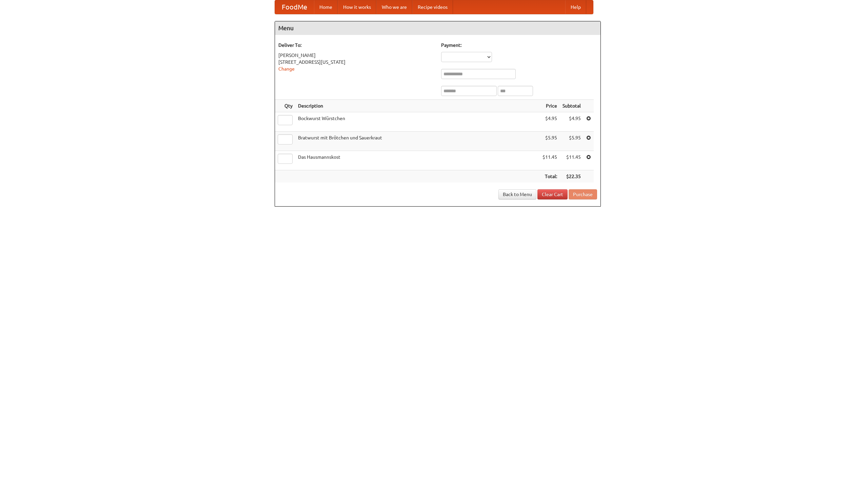  Describe the element at coordinates (583, 194) in the screenshot. I see `button: Purchase` at that location.